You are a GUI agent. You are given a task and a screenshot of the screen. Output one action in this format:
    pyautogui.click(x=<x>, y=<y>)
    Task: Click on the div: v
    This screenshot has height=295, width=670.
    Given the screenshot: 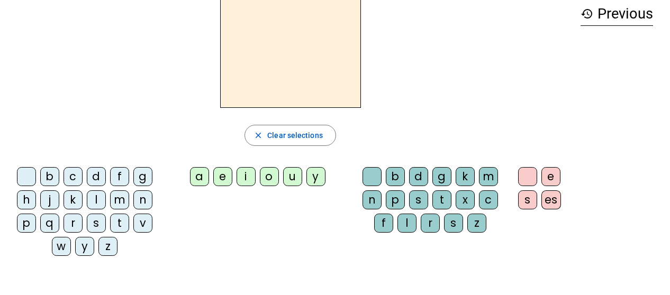 What is the action you would take?
    pyautogui.click(x=143, y=223)
    